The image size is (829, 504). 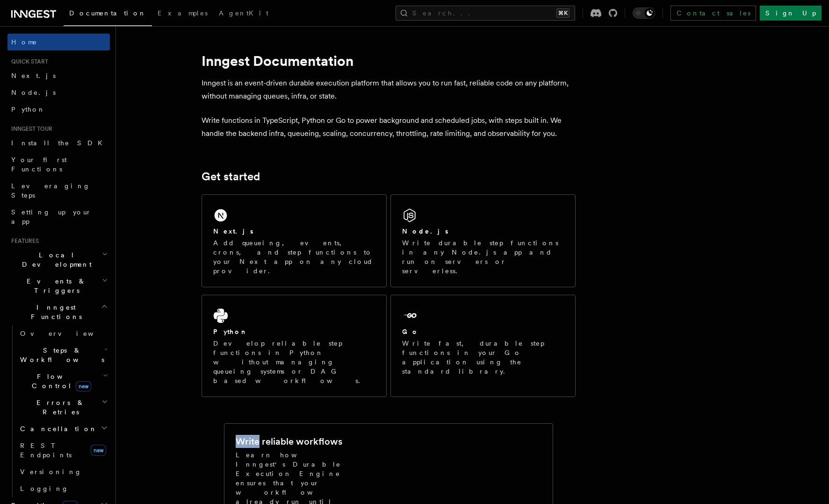 What do you see at coordinates (294, 362) in the screenshot?
I see `p: Develop reliable step functions in Python without managing queueing systems or DAG based workflows.` at bounding box center [294, 362].